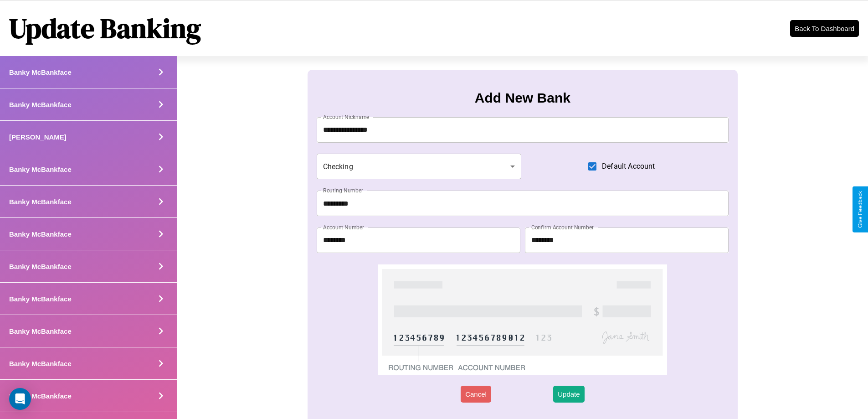 The height and width of the screenshot is (419, 868). What do you see at coordinates (476, 394) in the screenshot?
I see `button: Cancel` at bounding box center [476, 394].